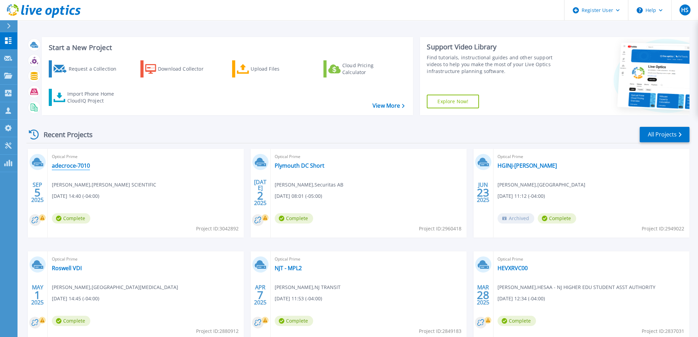 The height and width of the screenshot is (337, 698). What do you see at coordinates (483, 295) in the screenshot?
I see `div: MAR 2025` at bounding box center [483, 295].